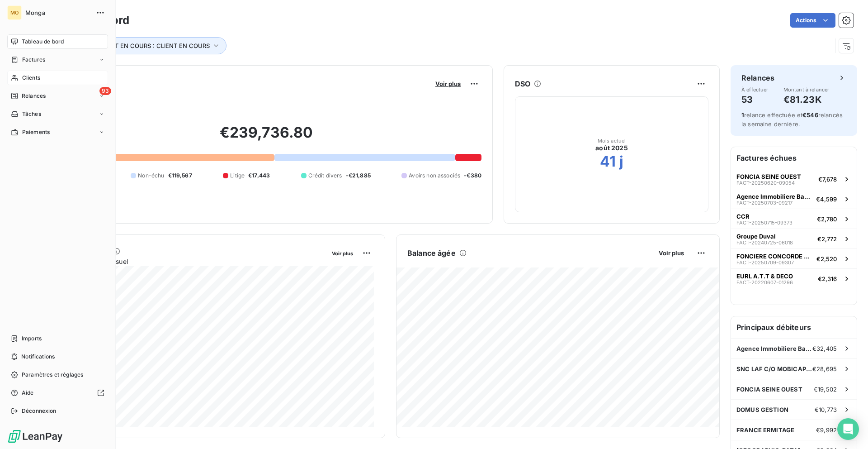  Describe the element at coordinates (828, 279) in the screenshot. I see `span: €2,316` at that location.